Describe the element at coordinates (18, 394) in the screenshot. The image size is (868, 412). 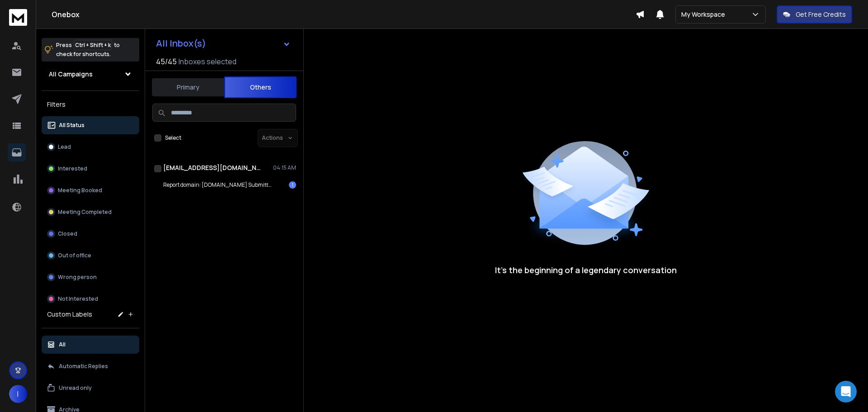
I see `button: I` at that location.